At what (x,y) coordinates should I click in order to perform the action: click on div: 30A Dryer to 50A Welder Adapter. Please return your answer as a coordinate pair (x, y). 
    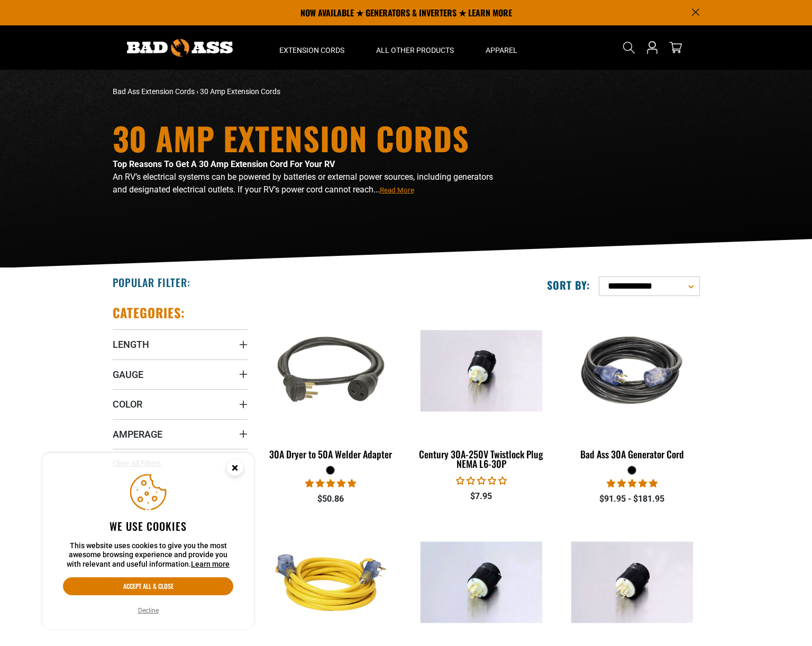
    Looking at the image, I should click on (331, 455).